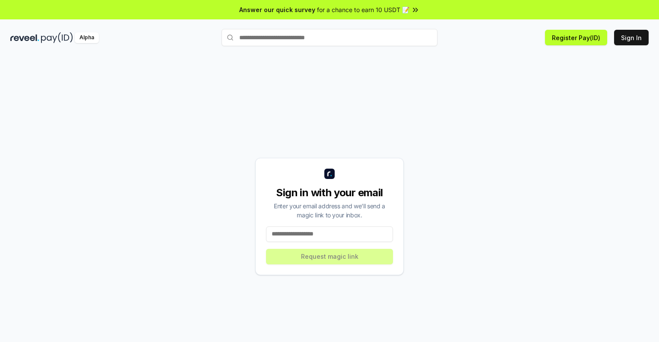  Describe the element at coordinates (25, 38) in the screenshot. I see `img: reveel_dark` at that location.